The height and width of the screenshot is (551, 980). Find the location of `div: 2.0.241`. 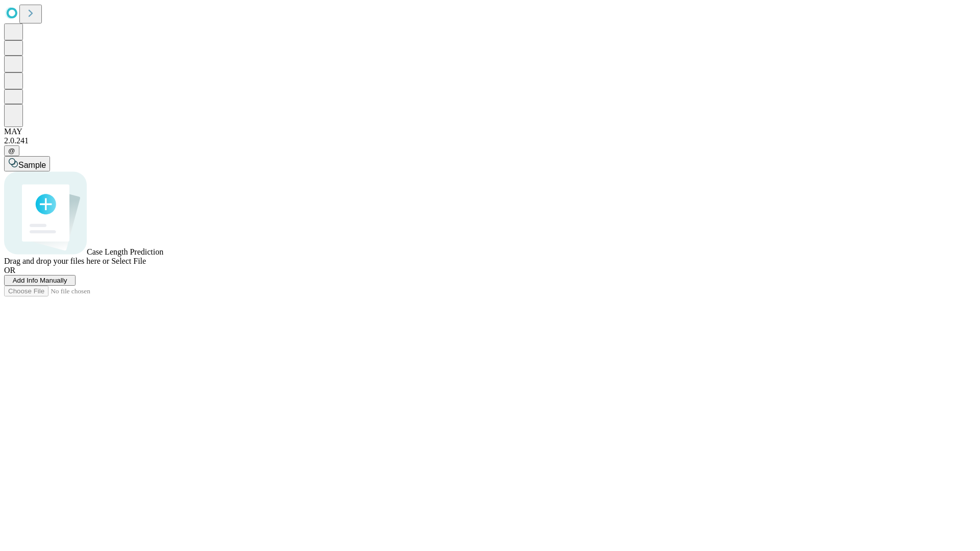

div: 2.0.241 is located at coordinates (490, 141).